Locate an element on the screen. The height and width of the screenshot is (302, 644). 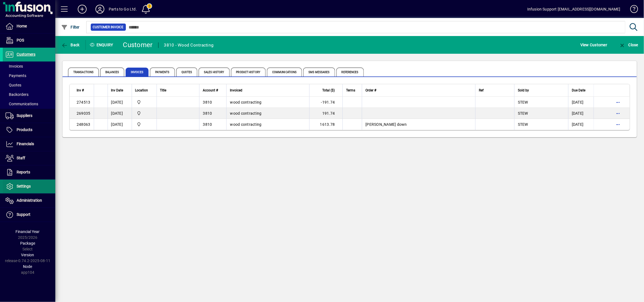
app-page-header-button: Close enquiry is located at coordinates (629, 45).